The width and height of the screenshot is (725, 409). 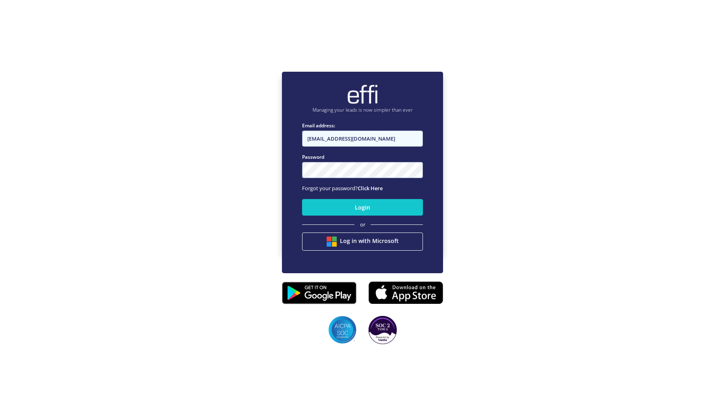 What do you see at coordinates (362, 125) in the screenshot?
I see `label: Email address:` at bounding box center [362, 125].